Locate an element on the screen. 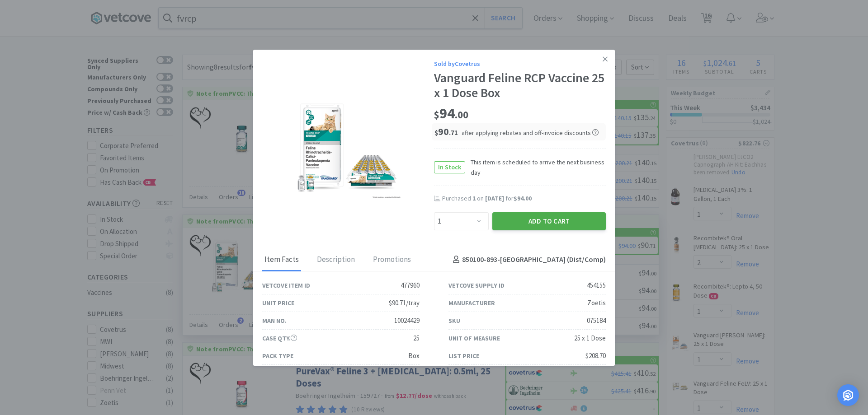 The image size is (868, 415). div: Sold by Covetrus is located at coordinates (520, 64).